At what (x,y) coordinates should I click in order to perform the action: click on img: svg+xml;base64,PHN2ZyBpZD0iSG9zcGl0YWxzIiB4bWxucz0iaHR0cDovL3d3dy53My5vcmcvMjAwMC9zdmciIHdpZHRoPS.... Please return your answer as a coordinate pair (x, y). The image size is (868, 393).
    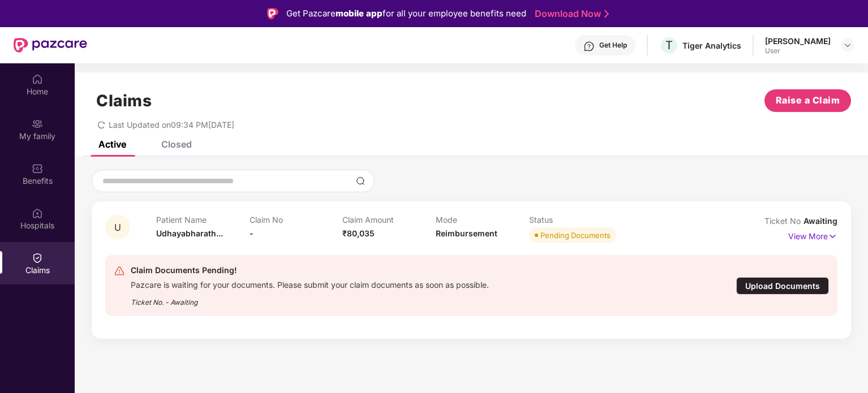
    Looking at the image, I should click on (37, 214).